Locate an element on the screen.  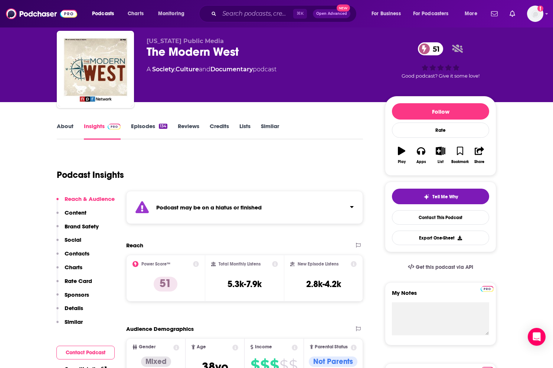
div: Search podcasts, credits, & more... is located at coordinates (285, 14).